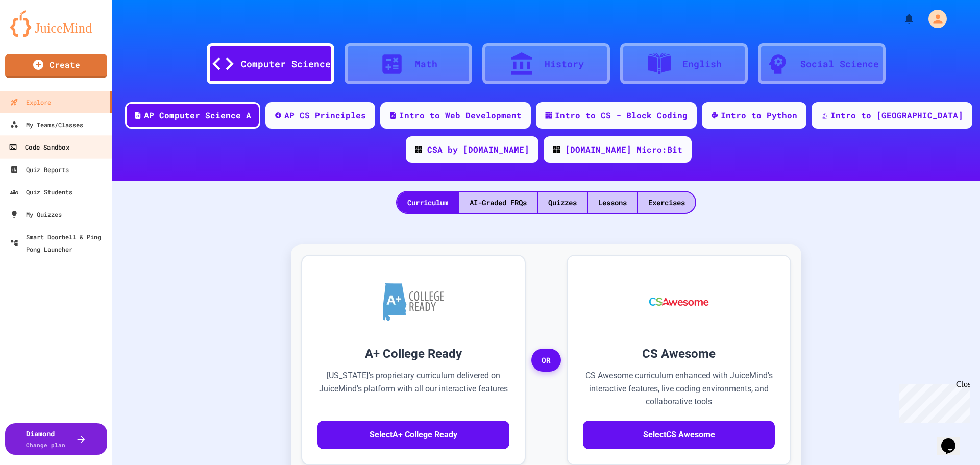 Image resolution: width=980 pixels, height=465 pixels. What do you see at coordinates (413, 301) in the screenshot?
I see `img: A+ College Ready` at bounding box center [413, 301].